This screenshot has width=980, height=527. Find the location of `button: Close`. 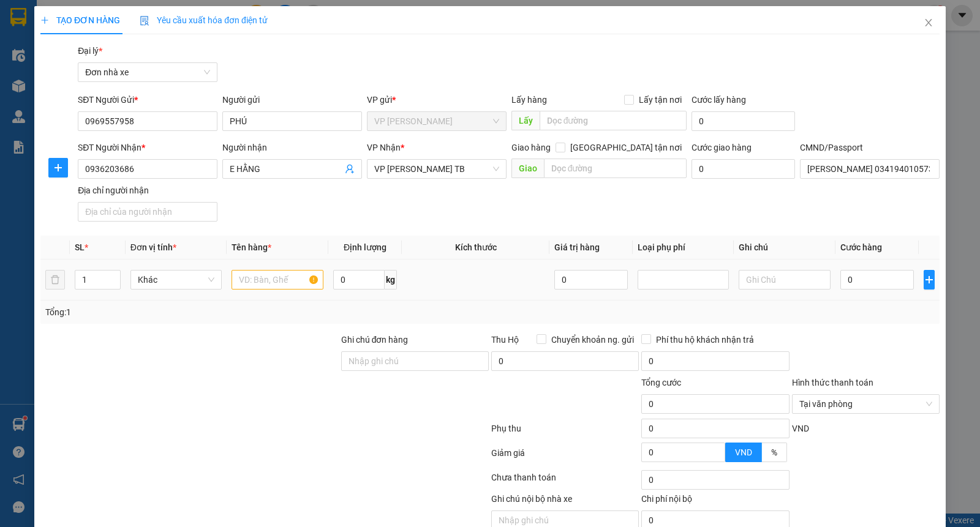

button: Close is located at coordinates (928, 23).